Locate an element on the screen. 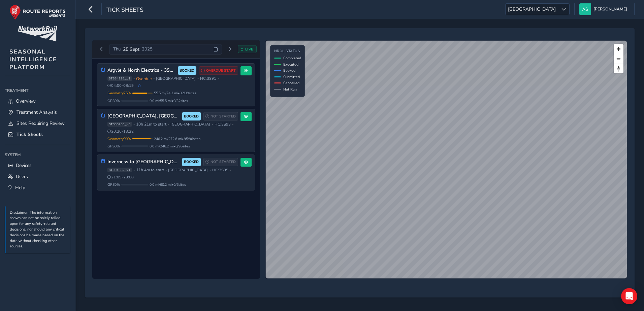  span: HC: 3S93 is located at coordinates (223, 124).